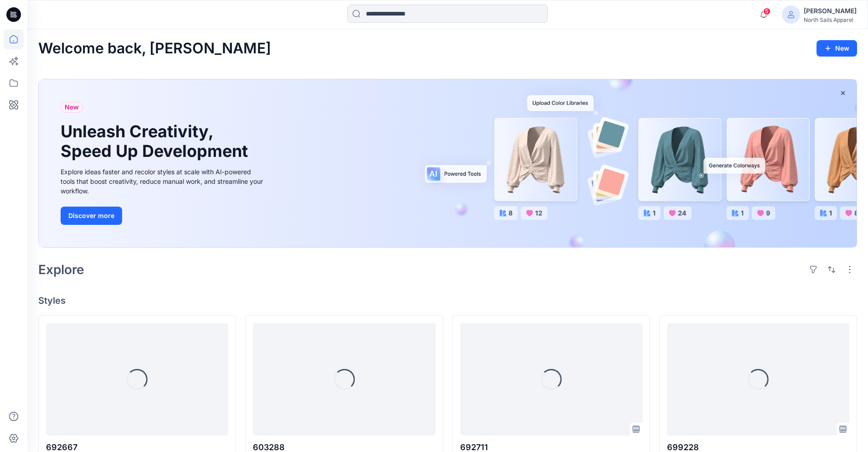 The image size is (868, 452). Describe the element at coordinates (767, 12) in the screenshot. I see `span: 5` at that location.